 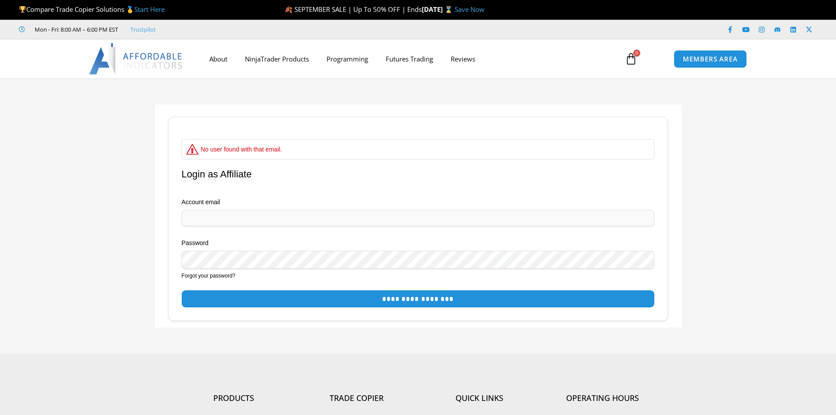 What do you see at coordinates (92, 9) in the screenshot?
I see `span: Compare Trade Copier Solutions 🥇` at bounding box center [92, 9].